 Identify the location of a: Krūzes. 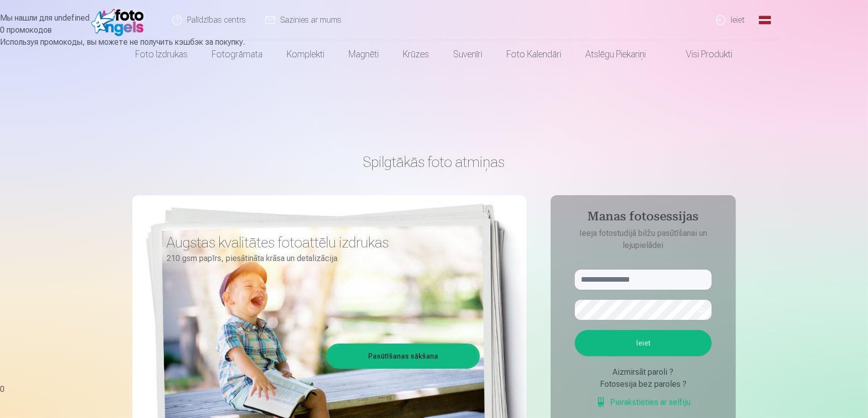
(416, 55).